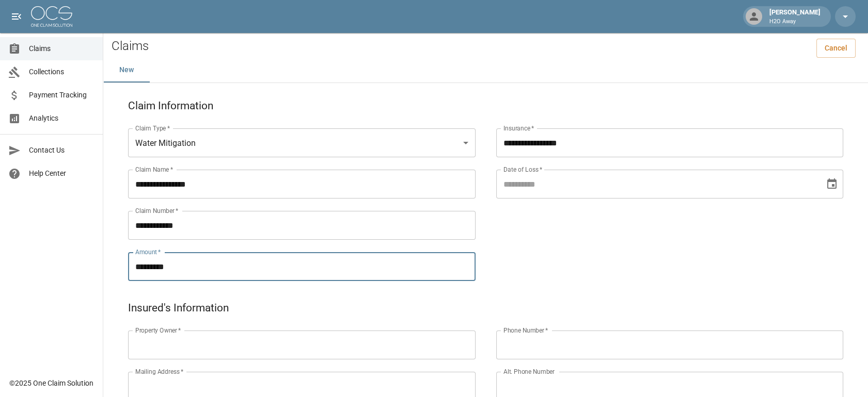 The image size is (868, 397). What do you see at coordinates (154, 169) in the screenshot?
I see `label: Claim Name` at bounding box center [154, 169].